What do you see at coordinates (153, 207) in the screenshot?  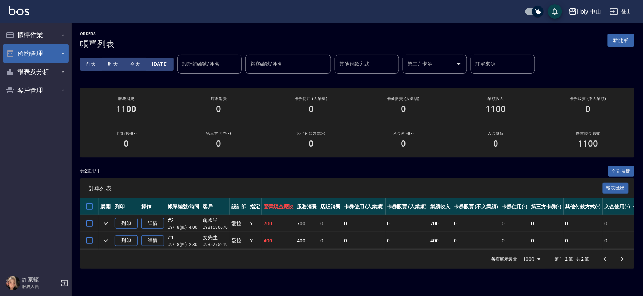 I see `th: 操作` at bounding box center [153, 207].